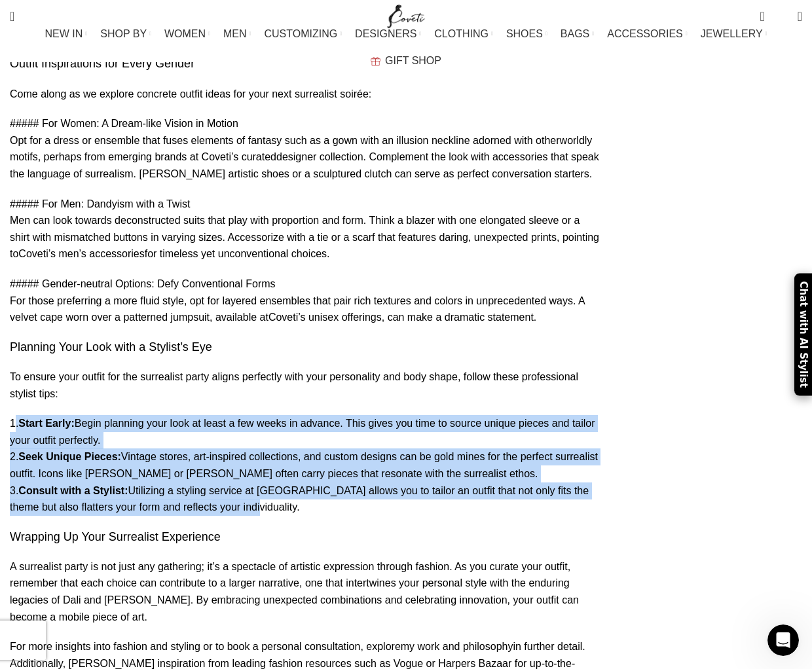  What do you see at coordinates (305, 465) in the screenshot?
I see `p: 1. Begin planning your look at least a few weeks in advance. This gives you time to source unique...` at bounding box center [305, 465].